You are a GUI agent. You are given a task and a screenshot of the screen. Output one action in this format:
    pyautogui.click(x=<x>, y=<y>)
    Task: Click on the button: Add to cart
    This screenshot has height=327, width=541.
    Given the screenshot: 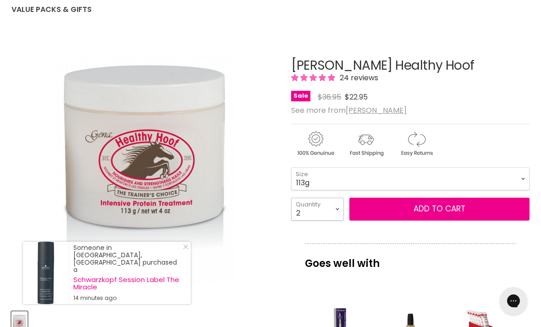 What is the action you would take?
    pyautogui.click(x=439, y=209)
    